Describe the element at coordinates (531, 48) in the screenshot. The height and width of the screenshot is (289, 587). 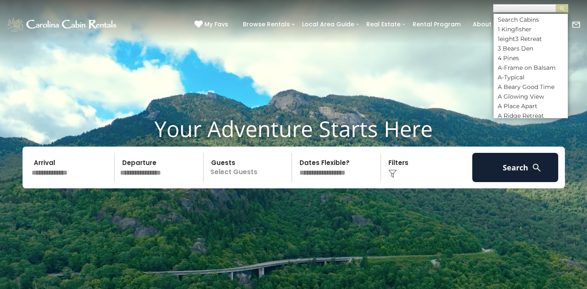
I see `li: 3 Bears Den` at that location.